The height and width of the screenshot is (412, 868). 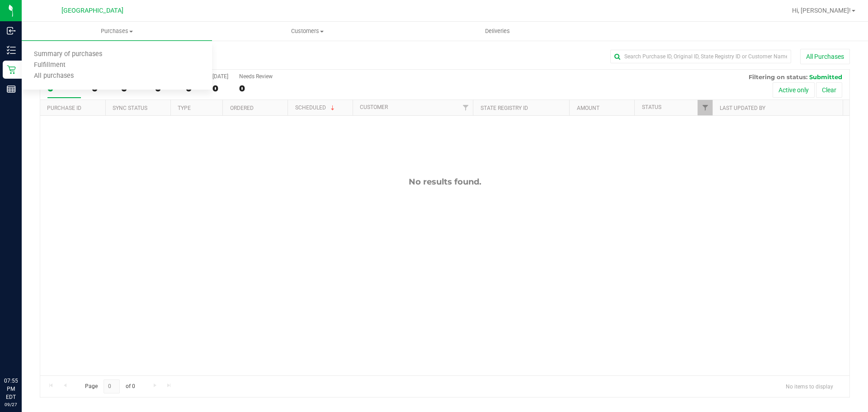 What do you see at coordinates (184, 108) in the screenshot?
I see `a: Type` at bounding box center [184, 108].